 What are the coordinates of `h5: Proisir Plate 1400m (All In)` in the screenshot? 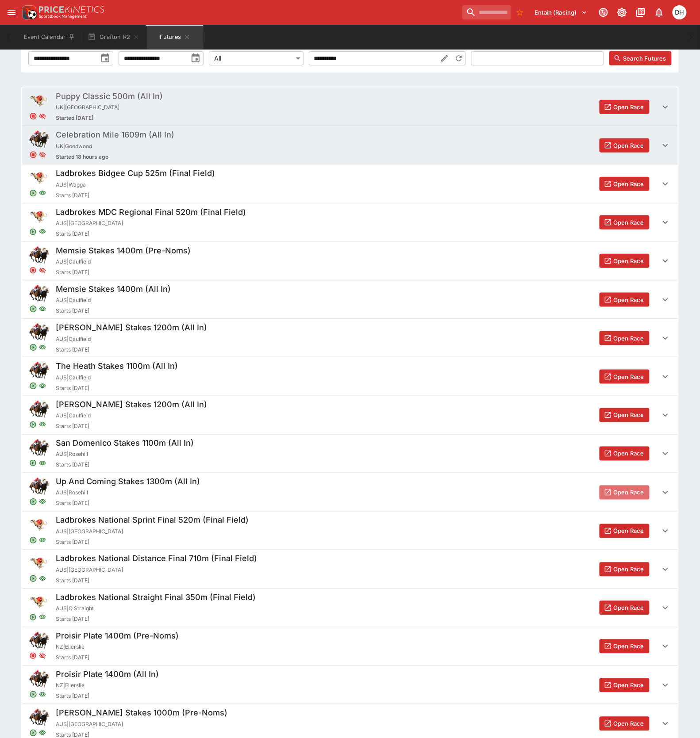 It's located at (107, 674).